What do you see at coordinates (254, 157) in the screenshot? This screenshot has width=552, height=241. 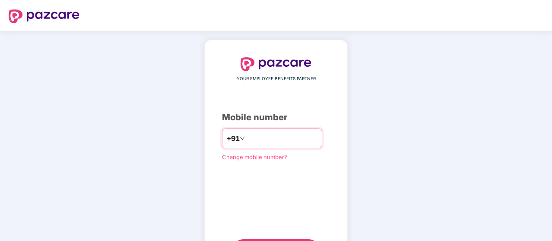 I see `a: Change mobile number?` at bounding box center [254, 157].